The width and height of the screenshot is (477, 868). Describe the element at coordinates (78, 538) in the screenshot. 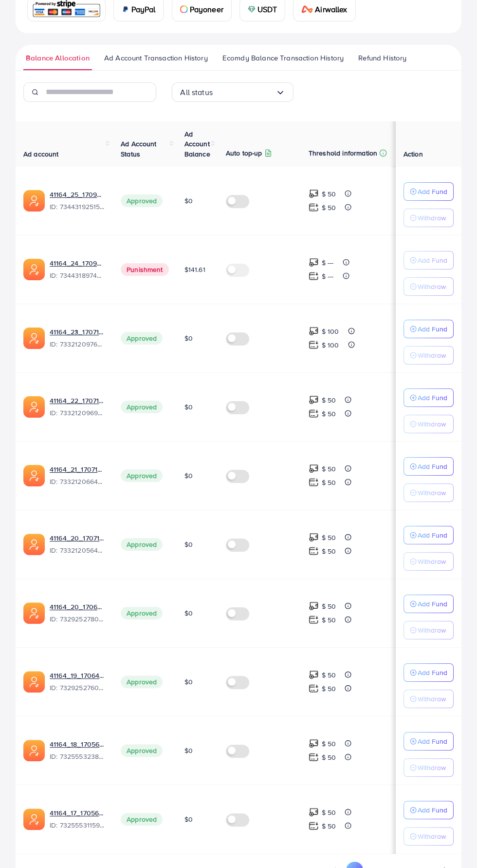

I see `a: 41164_20_1707142368069` at that location.